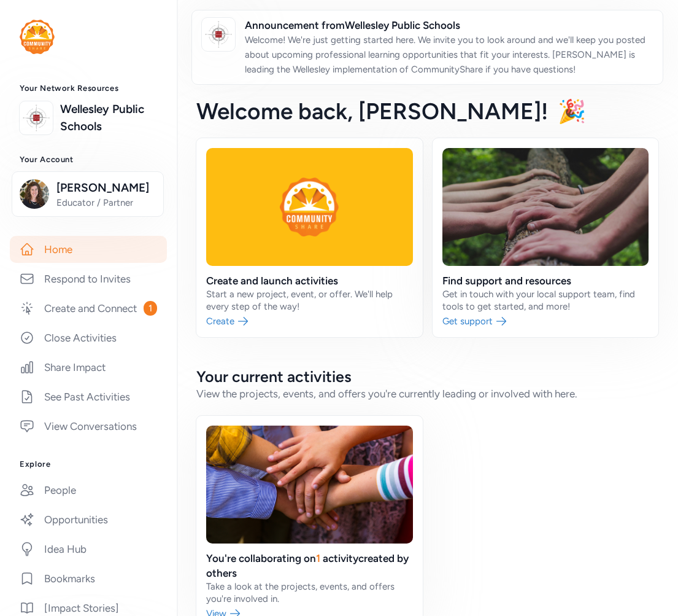 The image size is (678, 616). Describe the element at coordinates (89, 160) in the screenshot. I see `h3: Your Account` at that location.